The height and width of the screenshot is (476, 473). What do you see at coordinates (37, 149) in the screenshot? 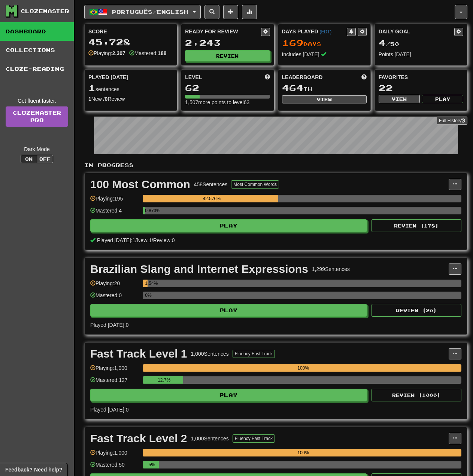
I see `div: Dark Mode` at bounding box center [37, 149].